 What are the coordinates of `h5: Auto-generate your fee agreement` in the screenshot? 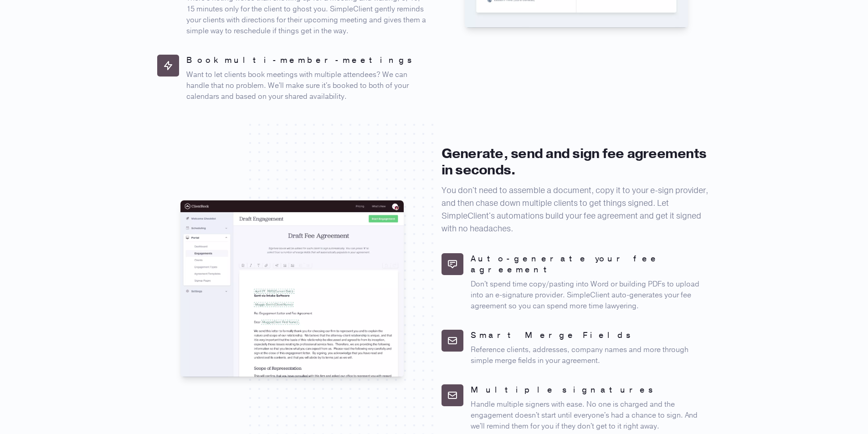 It's located at (591, 264).